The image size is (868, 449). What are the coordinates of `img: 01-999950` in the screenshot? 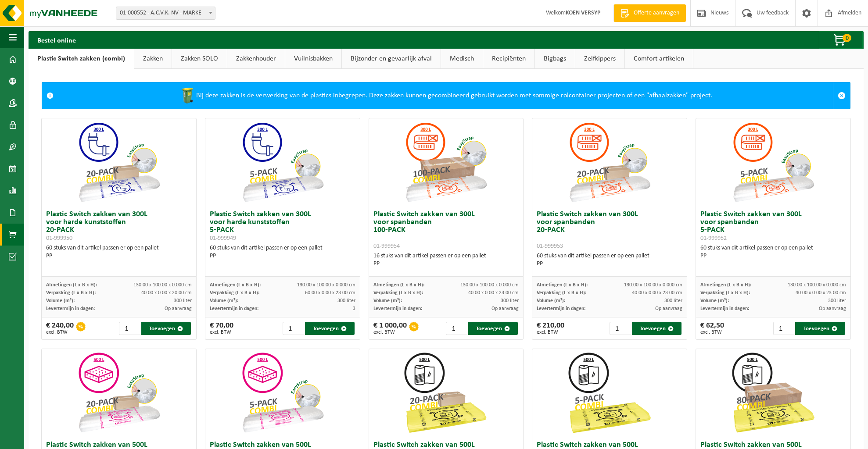 It's located at (119, 162).